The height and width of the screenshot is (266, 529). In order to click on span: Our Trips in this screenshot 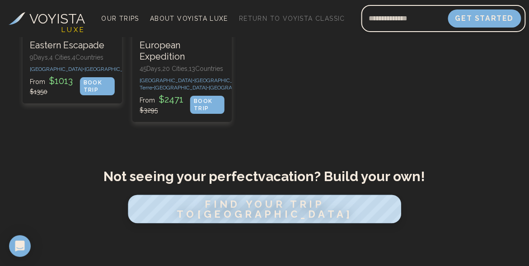, I will do `click(120, 19)`.